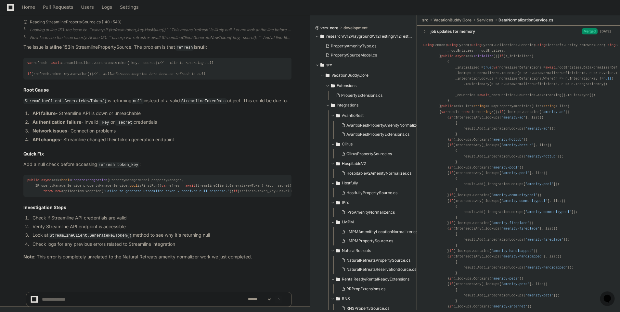 The width and height of the screenshot is (620, 312). Describe the element at coordinates (46, 139) in the screenshot. I see `strong: API changes` at that location.